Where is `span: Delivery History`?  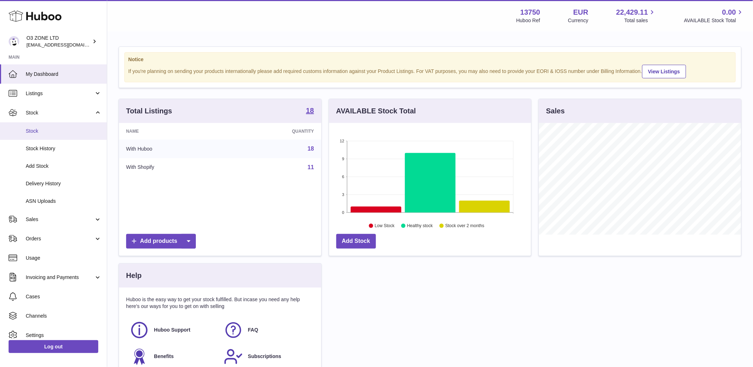
span: Delivery History is located at coordinates (64, 183).